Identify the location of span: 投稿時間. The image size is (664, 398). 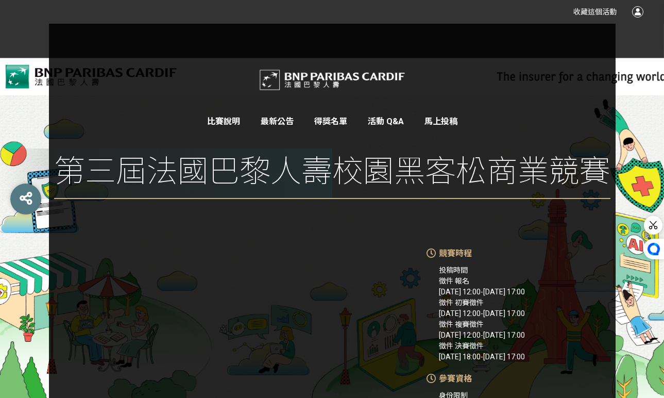
(453, 270).